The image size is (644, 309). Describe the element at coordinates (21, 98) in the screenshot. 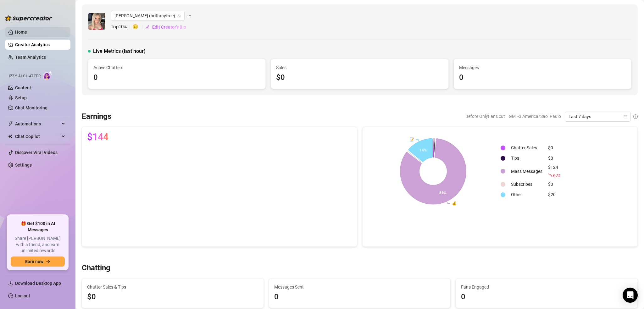

I see `a: Setup` at that location.